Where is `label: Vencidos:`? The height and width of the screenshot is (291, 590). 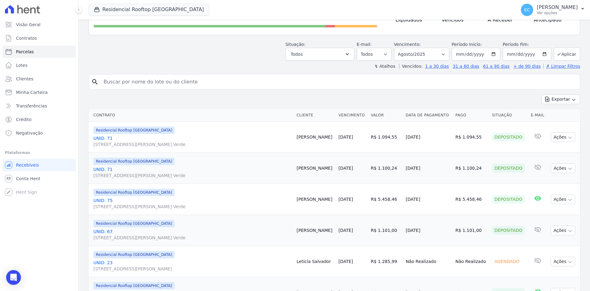
label: Vencidos: is located at coordinates (411, 66).